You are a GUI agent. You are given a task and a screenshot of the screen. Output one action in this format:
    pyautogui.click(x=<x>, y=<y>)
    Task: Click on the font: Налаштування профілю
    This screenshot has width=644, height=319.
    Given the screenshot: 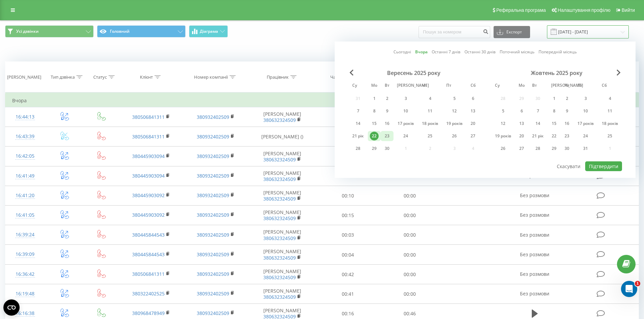 What is the action you would take?
    pyautogui.click(x=584, y=10)
    